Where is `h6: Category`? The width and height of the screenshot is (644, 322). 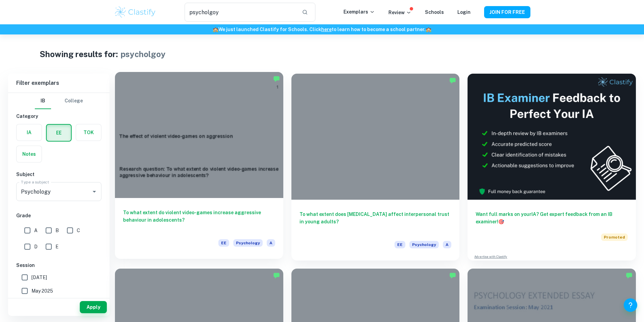 h6: Category is located at coordinates (59, 116).